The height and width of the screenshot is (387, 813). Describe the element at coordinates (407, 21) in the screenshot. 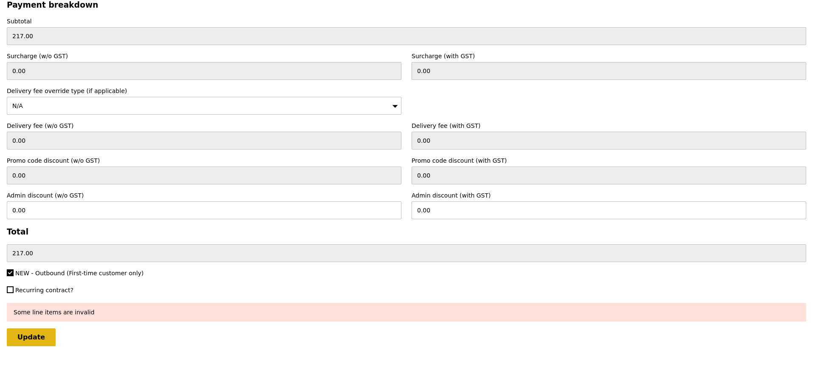

I see `label: Subtotal` at that location.